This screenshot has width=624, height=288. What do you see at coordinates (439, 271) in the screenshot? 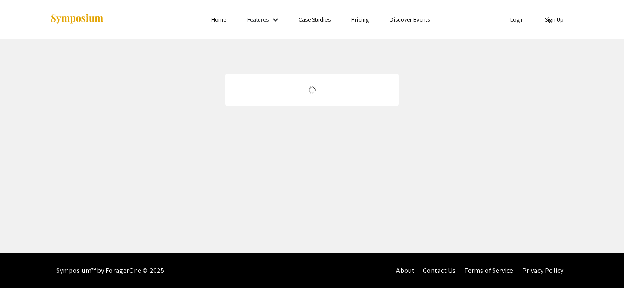
I see `a: Contact Us` at bounding box center [439, 271].